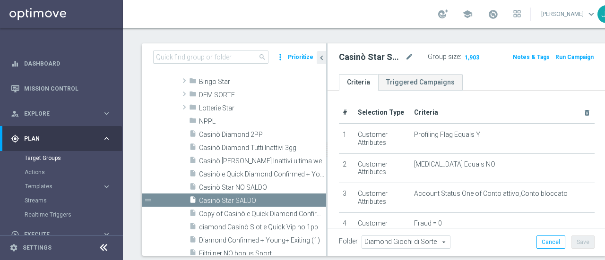 This screenshot has height=260, width=605. I want to click on span: Diamond Confirmed &#x2B; Young&#x2B; Exiting (1), so click(262, 240).